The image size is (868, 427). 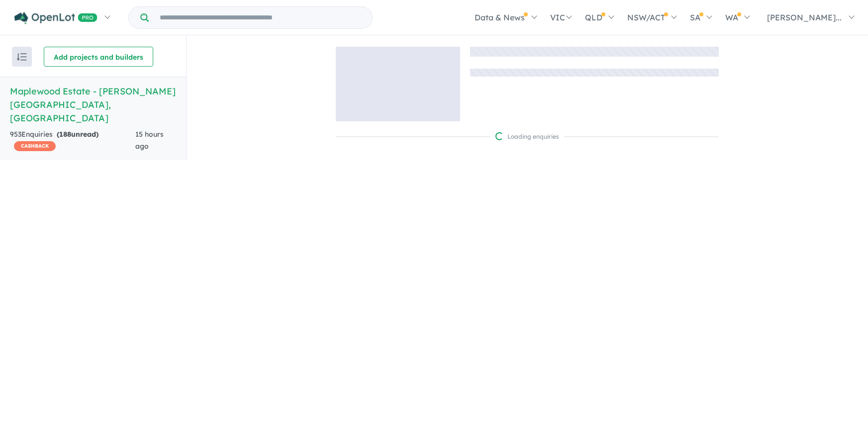 I want to click on img: sort.svg, so click(x=22, y=57).